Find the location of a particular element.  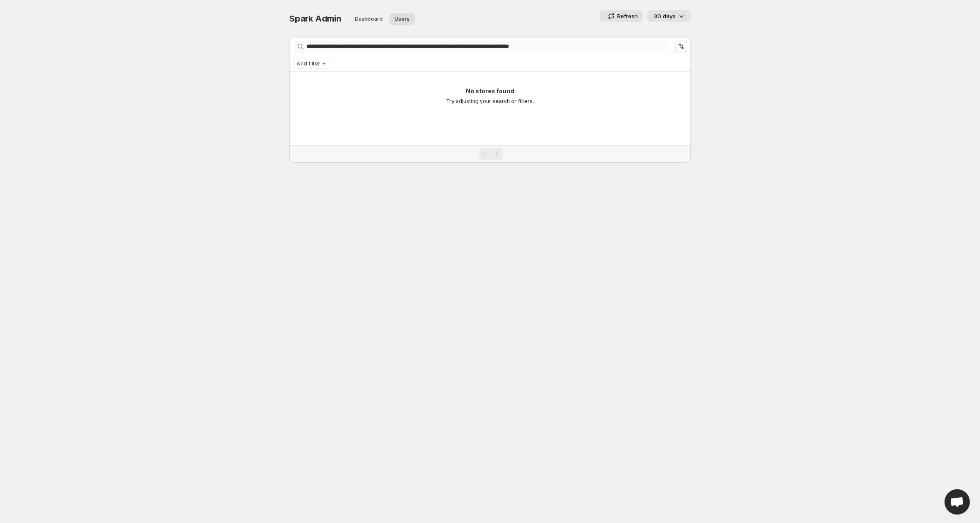

button: 30 days is located at coordinates (669, 16).